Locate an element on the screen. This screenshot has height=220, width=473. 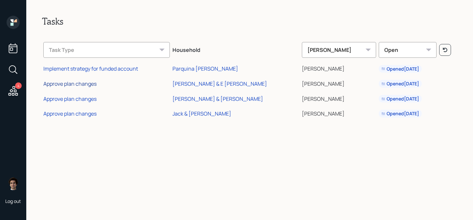
div: 4 is located at coordinates (18, 86).